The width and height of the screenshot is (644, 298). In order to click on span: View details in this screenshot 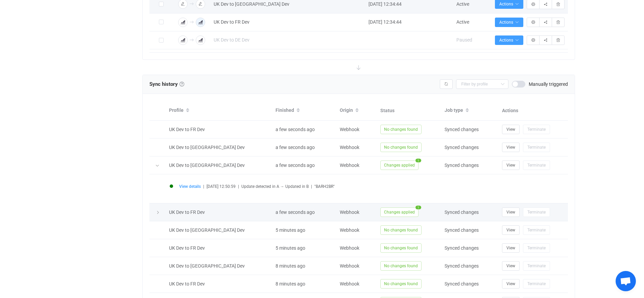, I will do `click(190, 186)`.